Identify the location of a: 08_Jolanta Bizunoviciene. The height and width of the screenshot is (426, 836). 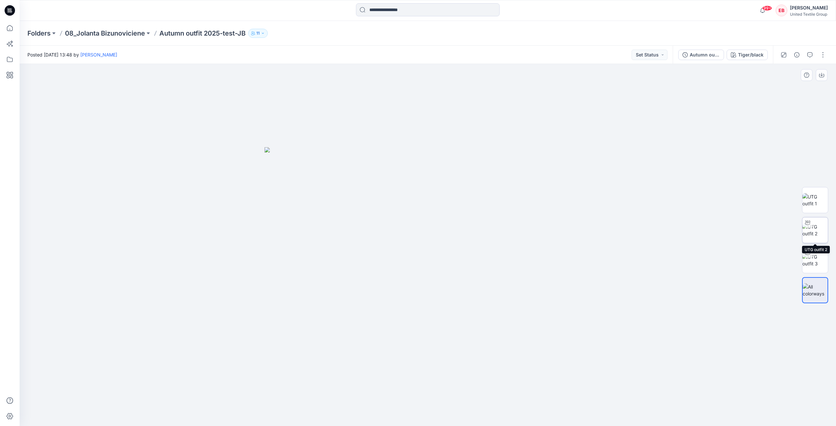
(105, 33).